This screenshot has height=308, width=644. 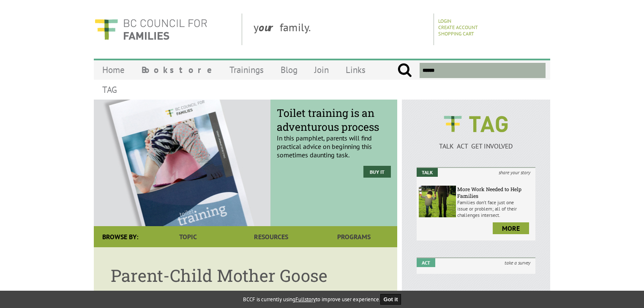 What do you see at coordinates (405, 70) in the screenshot?
I see `input: Submit` at bounding box center [405, 70].